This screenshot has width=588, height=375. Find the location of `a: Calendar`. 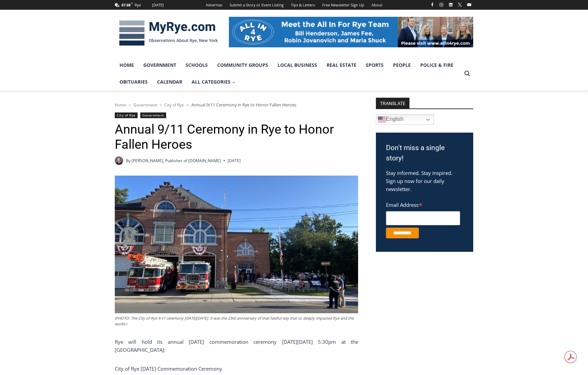

a: Calendar is located at coordinates (169, 82).